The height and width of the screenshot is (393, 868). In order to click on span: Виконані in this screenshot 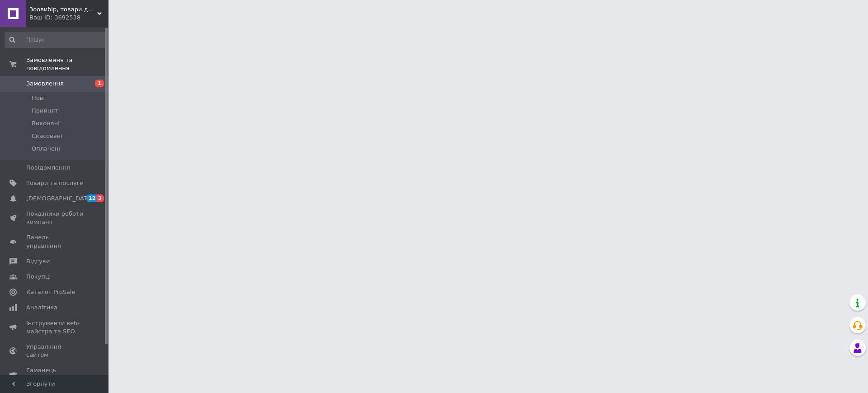, I will do `click(46, 124)`.